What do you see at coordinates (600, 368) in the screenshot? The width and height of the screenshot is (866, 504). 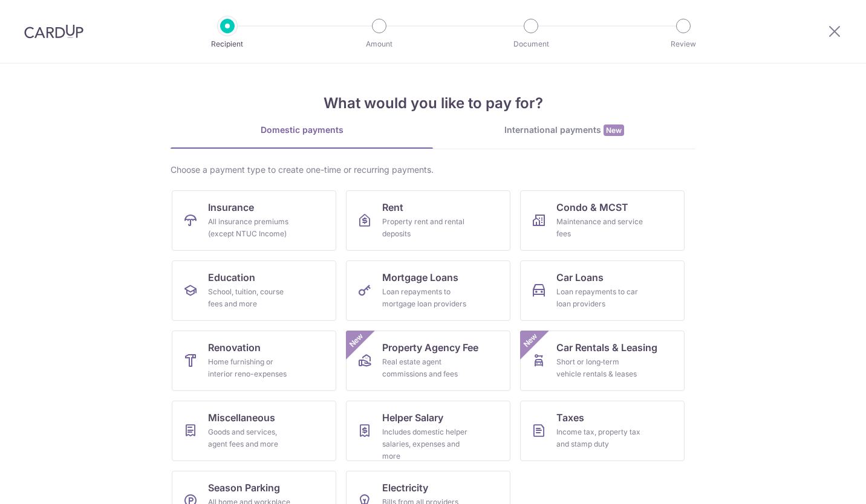 I see `div: Short or long‑term vehicle rentals & leases` at bounding box center [600, 368].